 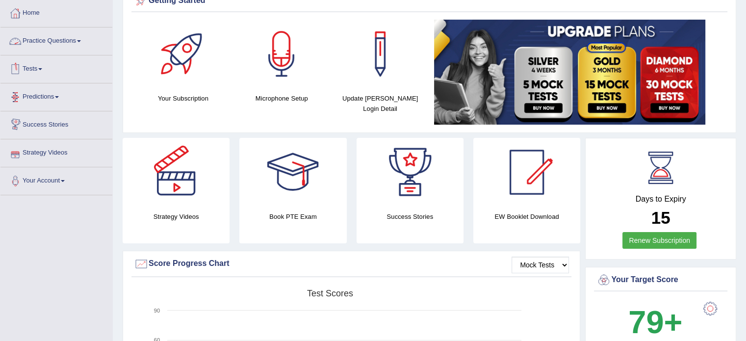 I want to click on a: Predictions, so click(x=56, y=96).